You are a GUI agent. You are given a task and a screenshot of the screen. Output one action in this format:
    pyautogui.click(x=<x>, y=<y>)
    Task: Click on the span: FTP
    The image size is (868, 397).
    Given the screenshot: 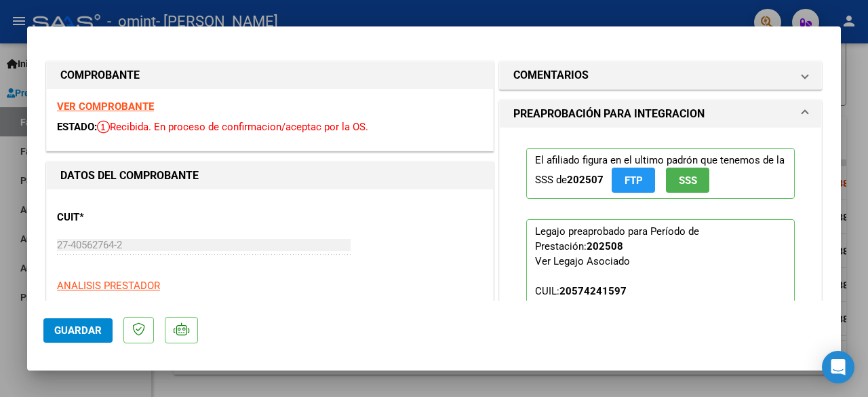 What is the action you would take?
    pyautogui.click(x=633, y=180)
    